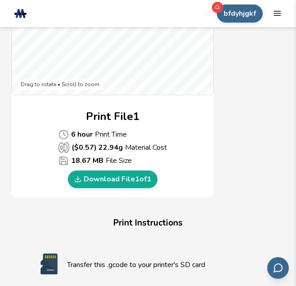 This screenshot has width=296, height=286. Describe the element at coordinates (113, 160) in the screenshot. I see `p: File Size` at that location.